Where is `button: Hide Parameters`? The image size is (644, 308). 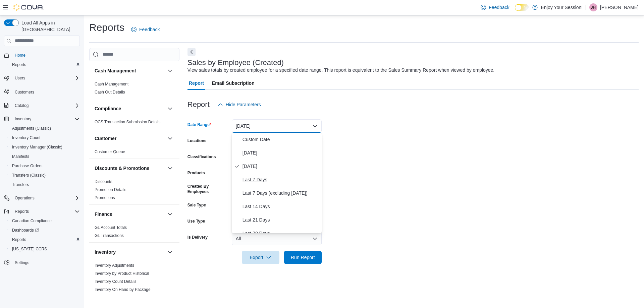
button: Hide Parameters is located at coordinates (239, 104).